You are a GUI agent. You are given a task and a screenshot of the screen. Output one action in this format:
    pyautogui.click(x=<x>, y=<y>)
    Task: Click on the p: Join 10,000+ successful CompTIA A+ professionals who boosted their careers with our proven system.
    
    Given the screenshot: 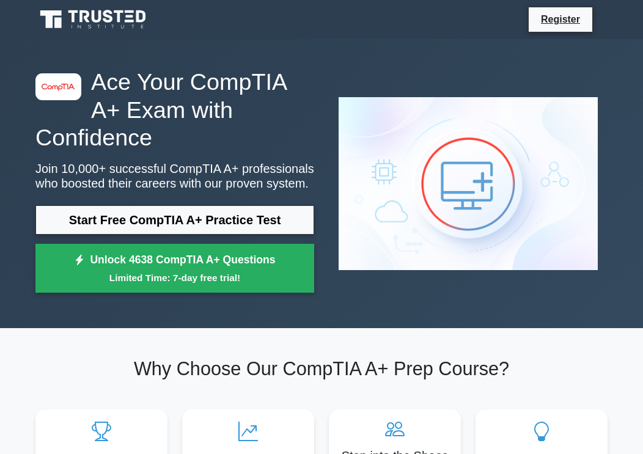 What is the action you would take?
    pyautogui.click(x=175, y=176)
    